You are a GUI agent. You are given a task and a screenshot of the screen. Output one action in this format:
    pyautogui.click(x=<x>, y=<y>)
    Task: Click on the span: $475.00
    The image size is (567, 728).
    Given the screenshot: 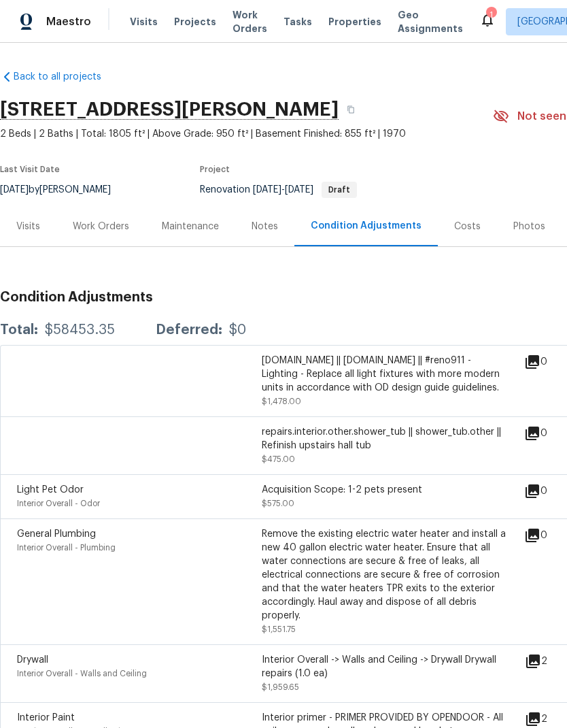 What is the action you would take?
    pyautogui.click(x=278, y=459)
    